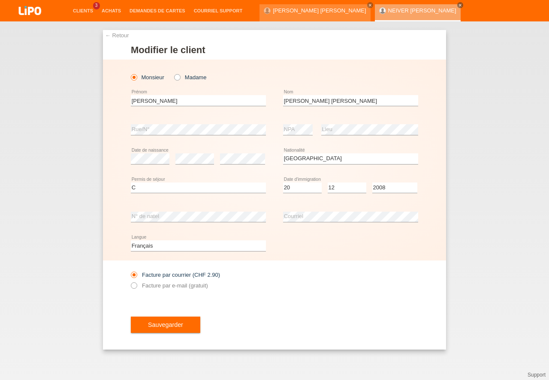  Describe the element at coordinates (177, 77) in the screenshot. I see `input: Madame` at that location.